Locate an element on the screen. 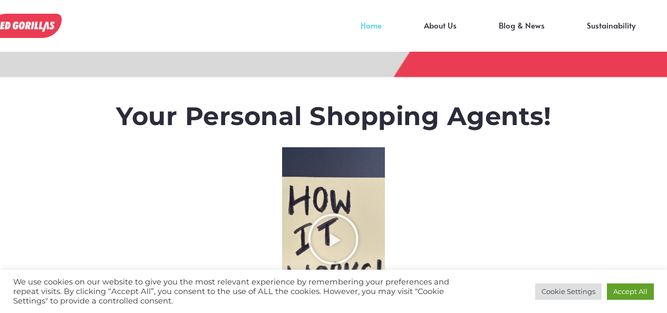  div: Play Video about RedGorillas How it Works is located at coordinates (333, 239).